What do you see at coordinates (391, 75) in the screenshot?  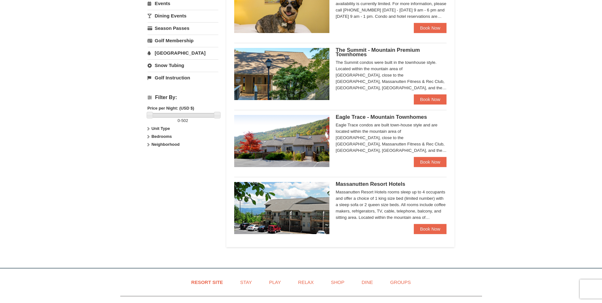 I see `div: The Summit condos were built in the townhouse style. Located within the mountain area of [GEOGRAP...` at bounding box center [391, 75].